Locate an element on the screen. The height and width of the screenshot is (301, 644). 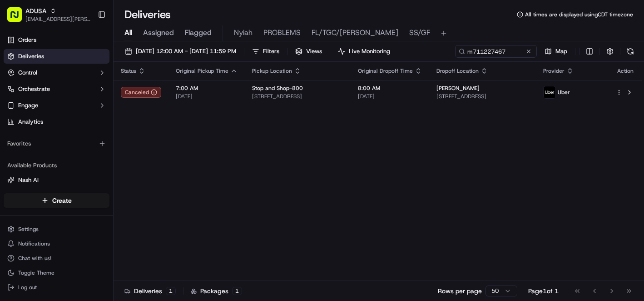
span: Filters is located at coordinates (271, 51).